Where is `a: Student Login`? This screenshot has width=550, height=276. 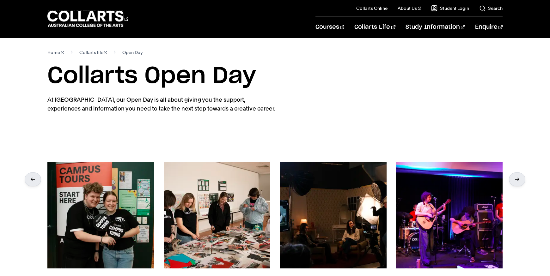
a: Student Login is located at coordinates (450, 8).